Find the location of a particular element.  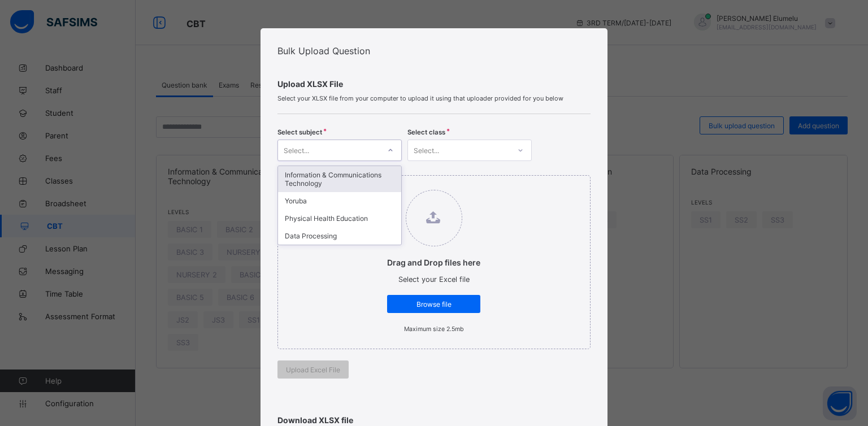

small: Maximum size 2.5mb is located at coordinates (434, 329).